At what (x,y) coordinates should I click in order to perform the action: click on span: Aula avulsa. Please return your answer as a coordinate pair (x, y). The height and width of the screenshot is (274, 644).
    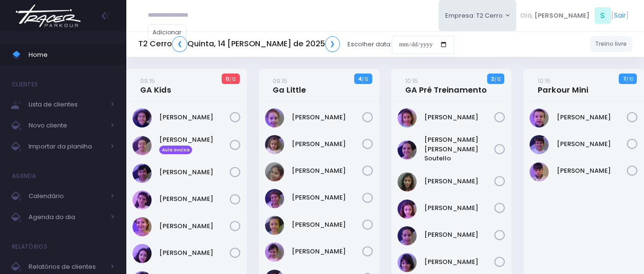
    Looking at the image, I should click on (176, 150).